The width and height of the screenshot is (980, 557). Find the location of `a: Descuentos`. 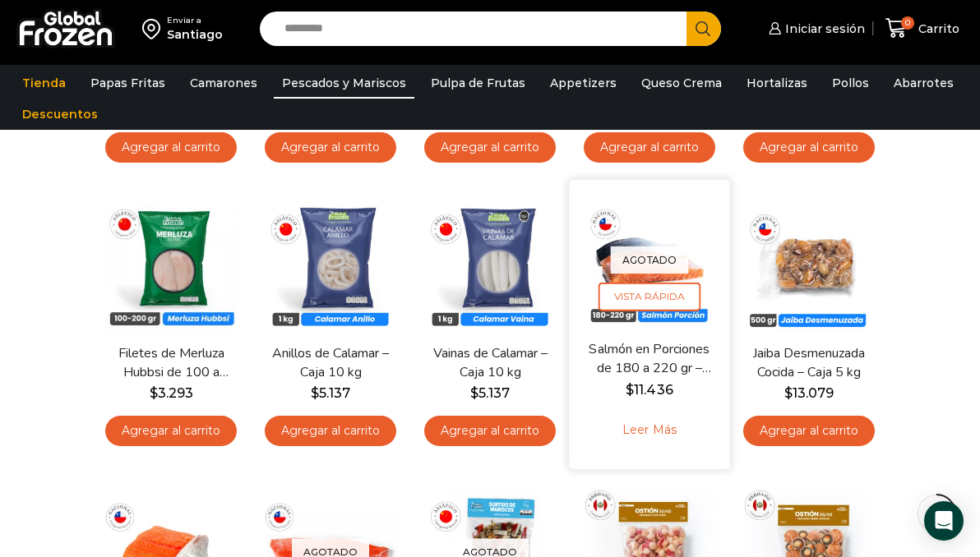

a: Descuentos is located at coordinates (60, 115).